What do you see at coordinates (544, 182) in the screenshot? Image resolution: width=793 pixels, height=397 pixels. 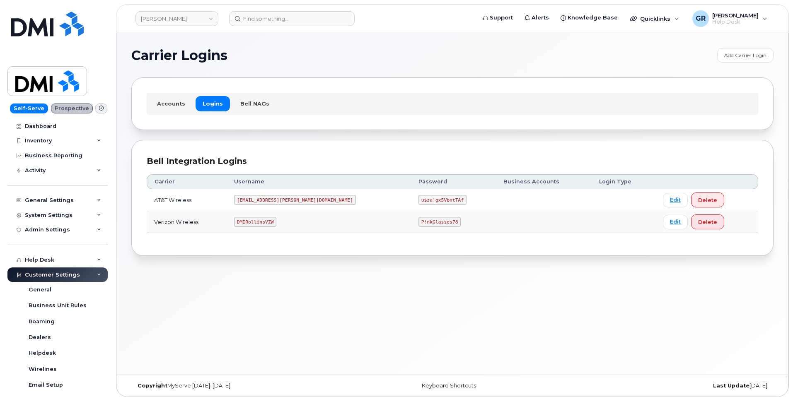 I see `th: Business Accounts` at bounding box center [544, 182].